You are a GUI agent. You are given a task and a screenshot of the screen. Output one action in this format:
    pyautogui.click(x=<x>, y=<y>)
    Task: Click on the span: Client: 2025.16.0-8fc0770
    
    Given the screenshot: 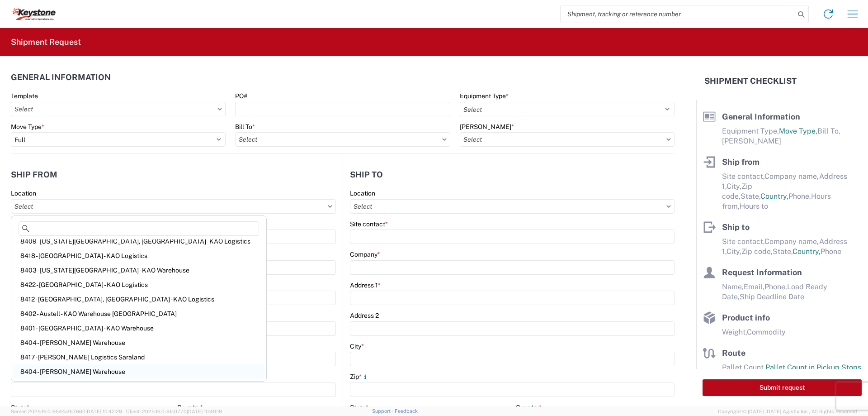 What is the action you would take?
    pyautogui.click(x=174, y=412)
    